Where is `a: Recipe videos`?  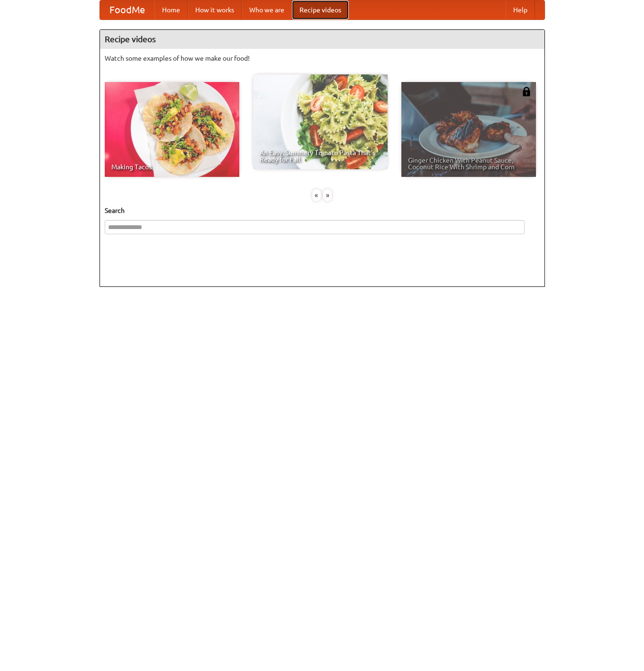 a: Recipe videos is located at coordinates (321, 10).